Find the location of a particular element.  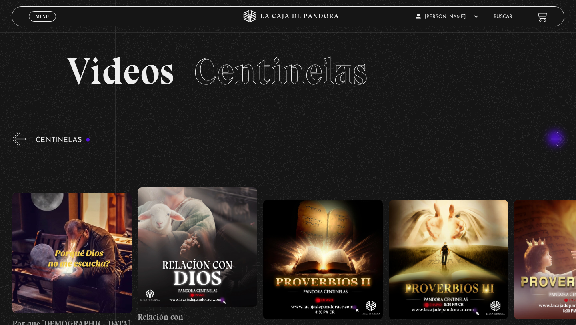

span: Menu is located at coordinates (42, 16).